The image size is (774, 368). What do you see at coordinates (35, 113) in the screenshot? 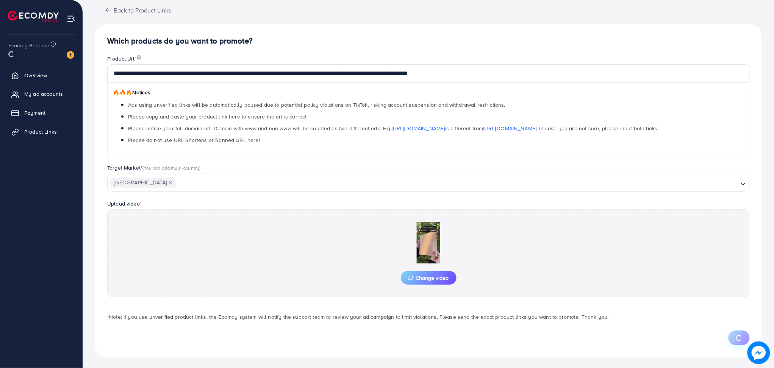
I see `span: Payment` at bounding box center [35, 113].